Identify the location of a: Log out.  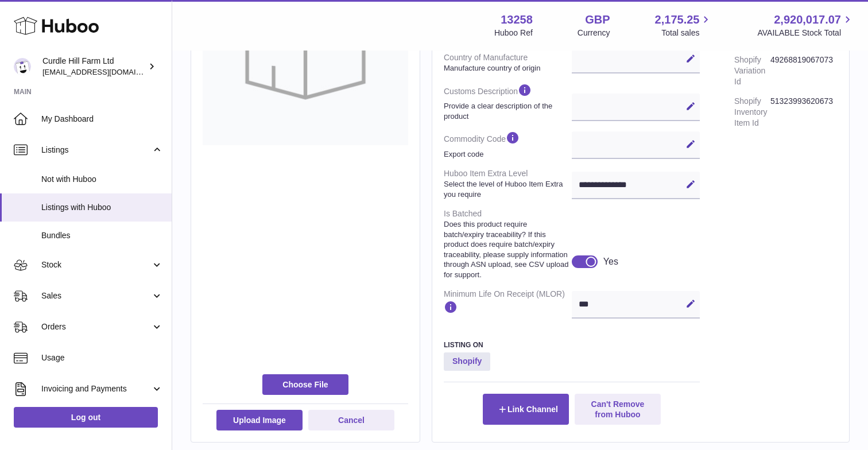
(85, 418).